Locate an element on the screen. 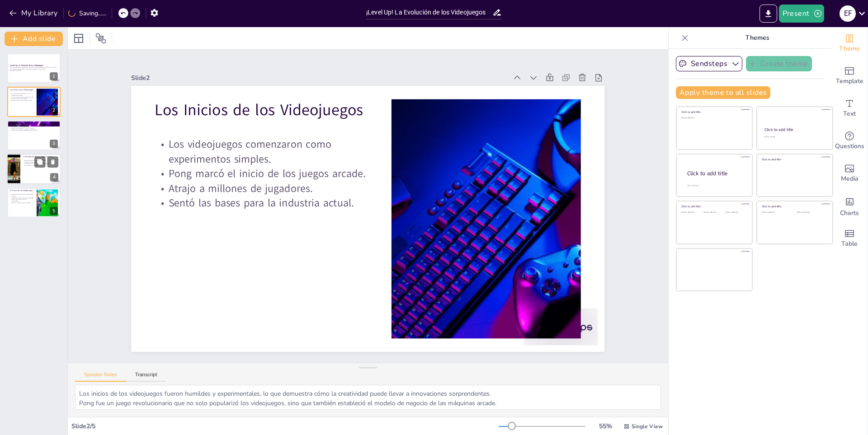 This screenshot has height=435, width=868. span: Table is located at coordinates (849, 244).